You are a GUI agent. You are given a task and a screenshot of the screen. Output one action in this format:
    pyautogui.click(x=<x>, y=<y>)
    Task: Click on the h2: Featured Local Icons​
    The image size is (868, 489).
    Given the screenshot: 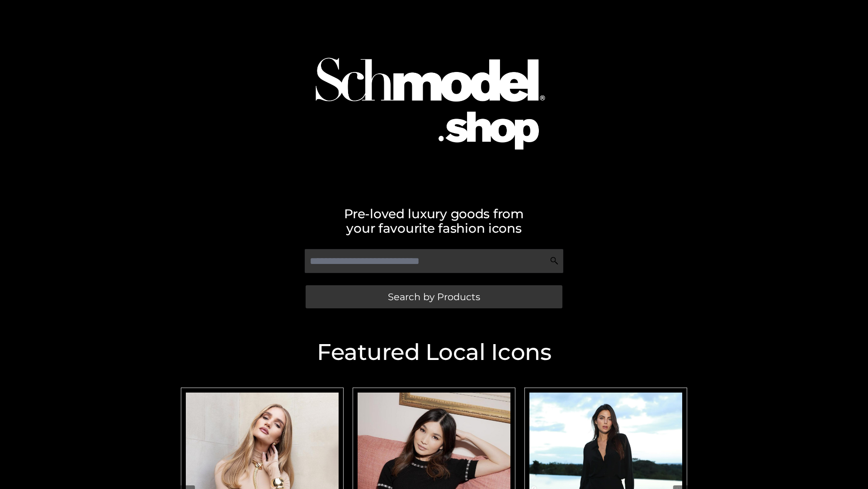 What is the action you would take?
    pyautogui.click(x=434, y=352)
    